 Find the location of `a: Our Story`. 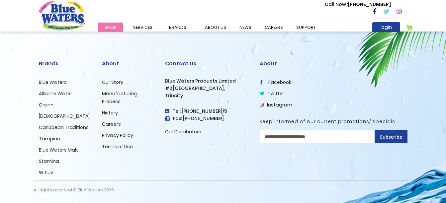

a: Our Story is located at coordinates (113, 82).